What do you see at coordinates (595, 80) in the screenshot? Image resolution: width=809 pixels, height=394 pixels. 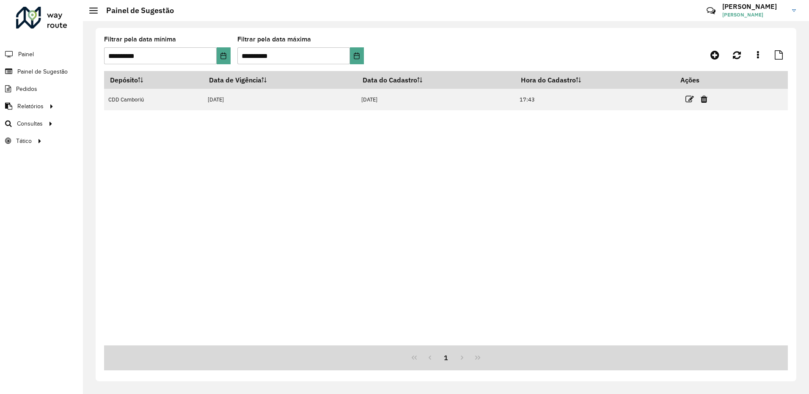 I see `th: Hora do Cadastro` at bounding box center [595, 80].